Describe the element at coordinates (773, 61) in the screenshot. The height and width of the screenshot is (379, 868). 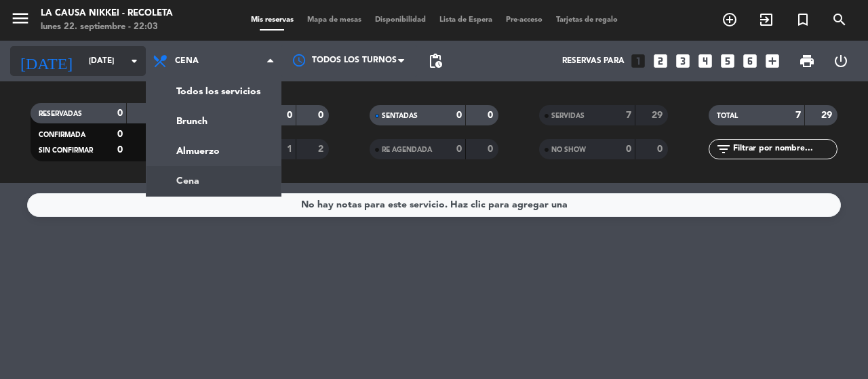
I see `i: add_box` at that location.